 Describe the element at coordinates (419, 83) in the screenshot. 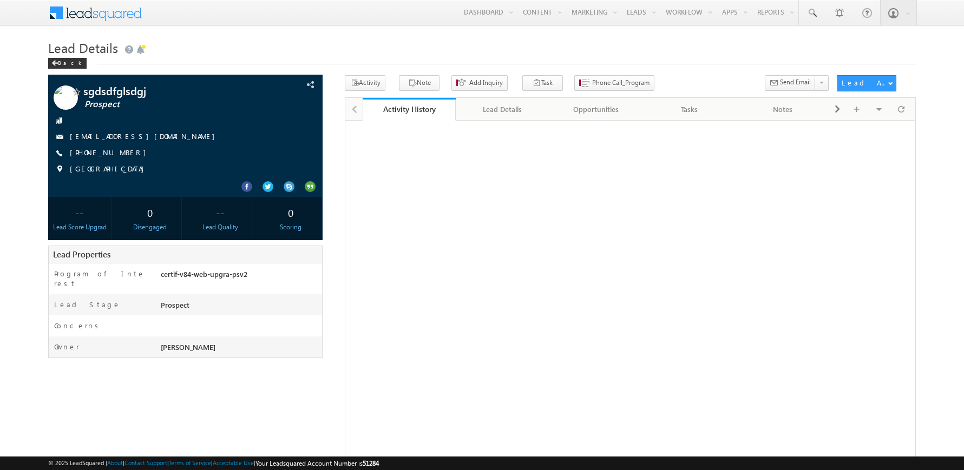

I see `button: Note` at that location.